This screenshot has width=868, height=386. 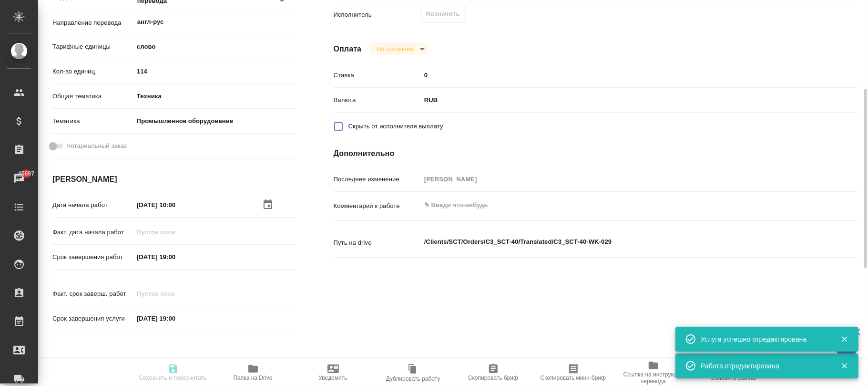 I want to click on p: Ставка, so click(x=377, y=76).